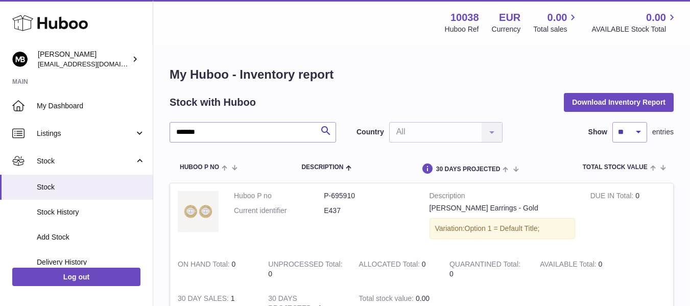 Image resolution: width=690 pixels, height=306 pixels. What do you see at coordinates (322, 167) in the screenshot?
I see `span: Description` at bounding box center [322, 167].